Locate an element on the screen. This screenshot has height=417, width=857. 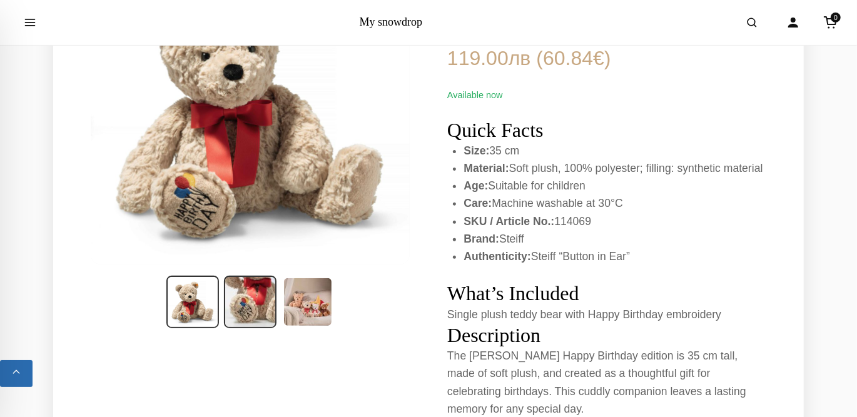
h2: What’s Included is located at coordinates (607, 294).